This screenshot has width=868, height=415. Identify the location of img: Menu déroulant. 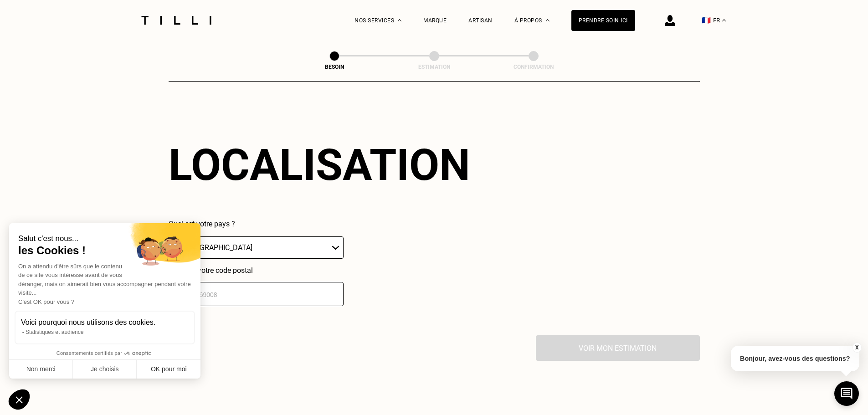
(400, 20).